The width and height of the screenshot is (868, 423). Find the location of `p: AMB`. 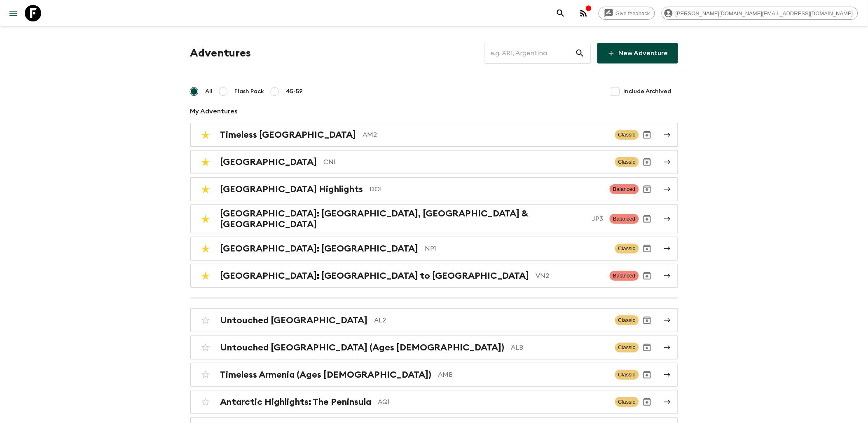

p: AMB is located at coordinates (523, 374).